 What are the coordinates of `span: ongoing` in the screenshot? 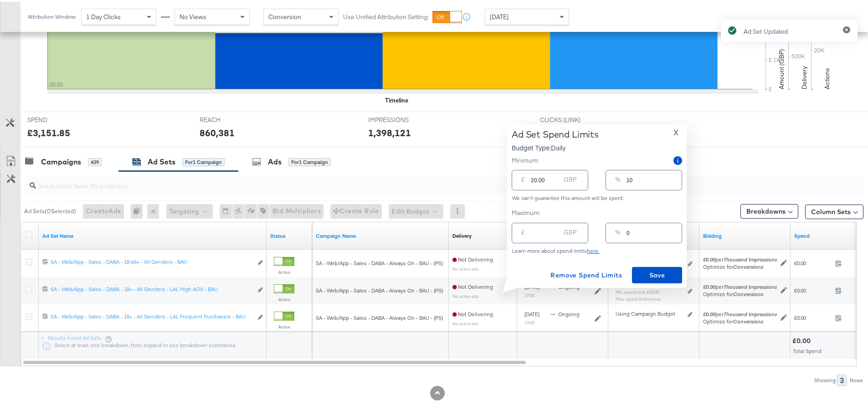 It's located at (569, 312).